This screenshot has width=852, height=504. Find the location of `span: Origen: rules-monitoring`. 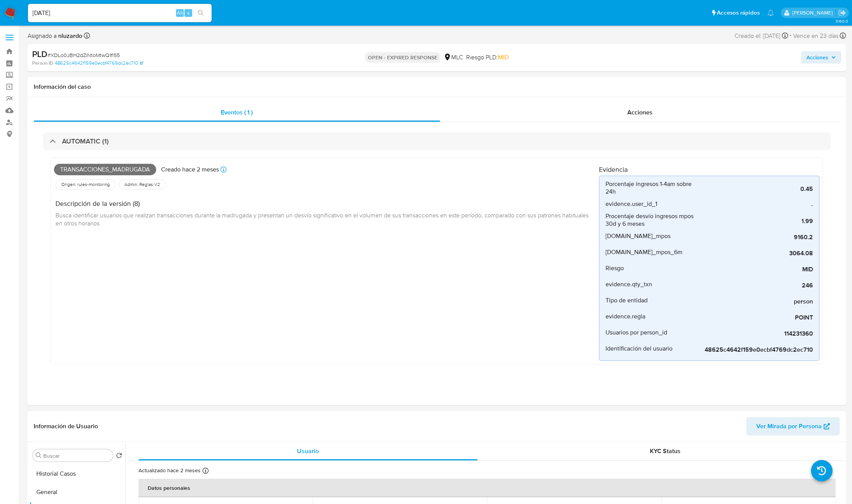

span: Origen: rules-monitoring is located at coordinates (86, 185).